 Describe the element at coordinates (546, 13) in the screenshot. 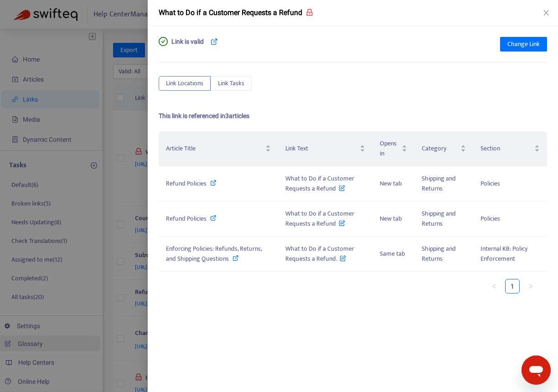

I see `span: close` at that location.